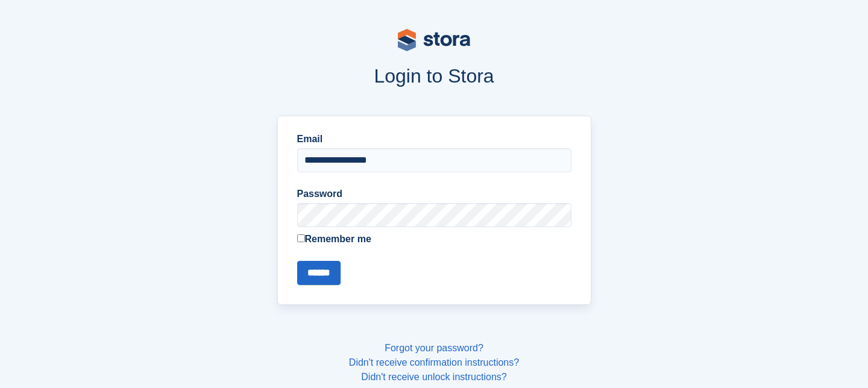  Describe the element at coordinates (434, 76) in the screenshot. I see `h1: Login to Stora` at that location.